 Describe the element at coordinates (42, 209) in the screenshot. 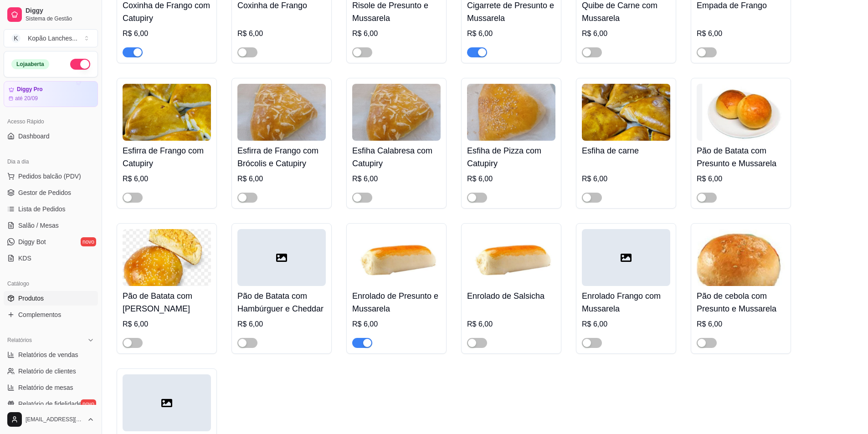

I see `span: Lista de Pedidos` at that location.